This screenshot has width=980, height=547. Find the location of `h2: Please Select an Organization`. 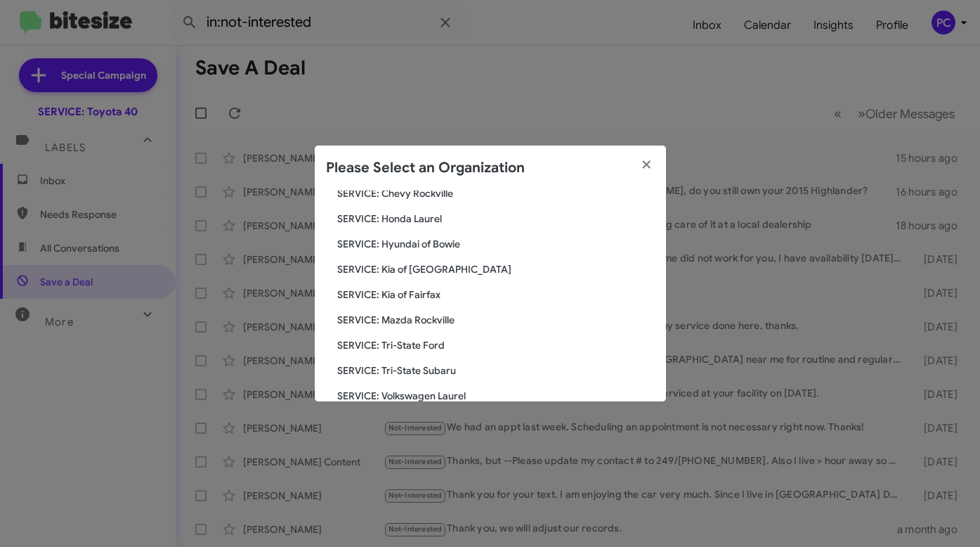

h2: Please Select an Organization is located at coordinates (425, 168).